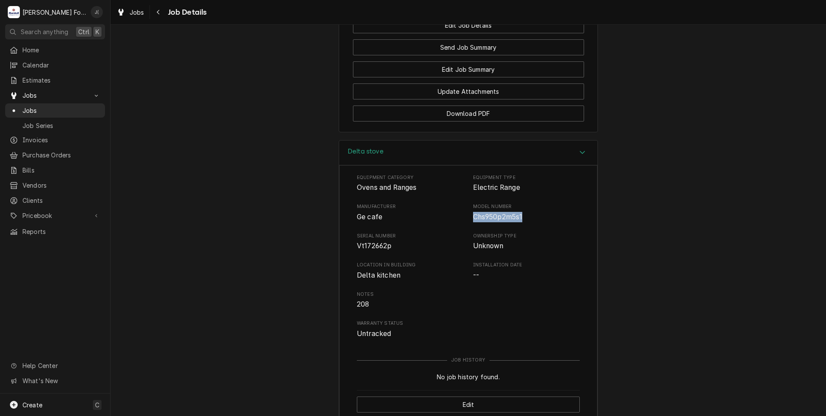  What do you see at coordinates (468, 404) in the screenshot?
I see `button: Edit` at bounding box center [468, 404].